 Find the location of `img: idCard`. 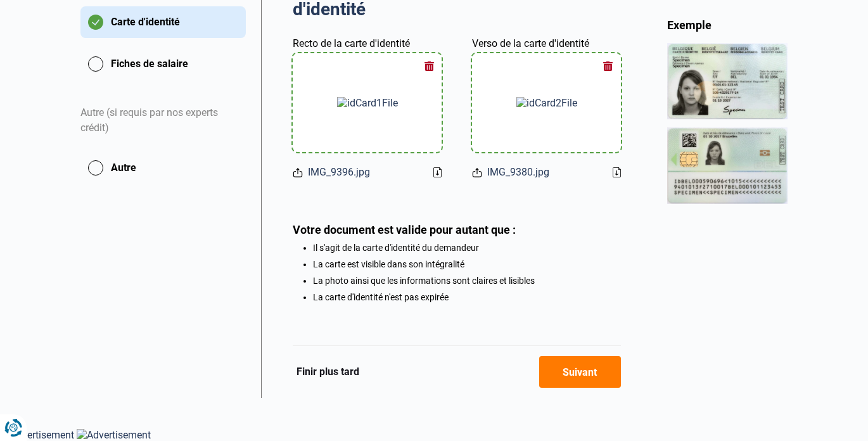

img: idCard is located at coordinates (727, 124).